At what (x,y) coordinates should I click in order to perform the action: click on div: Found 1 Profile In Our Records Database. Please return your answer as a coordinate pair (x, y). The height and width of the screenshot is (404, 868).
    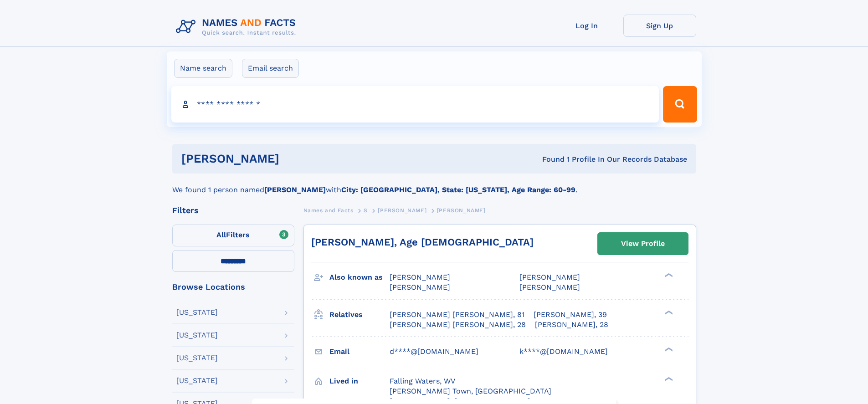
    Looking at the image, I should click on (549, 160).